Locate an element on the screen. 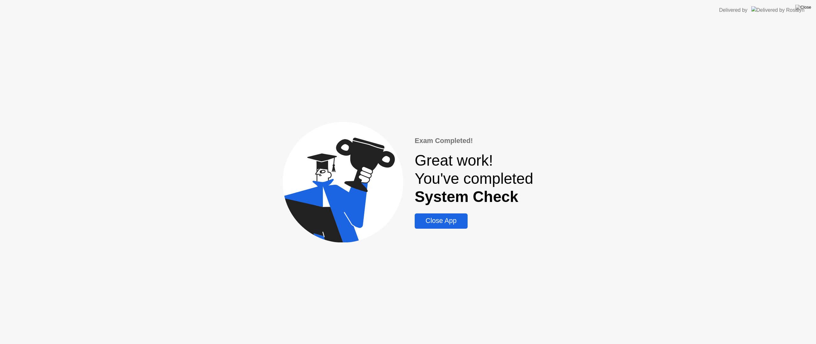 This screenshot has height=344, width=816. img: Delivered by Rosalyn is located at coordinates (778, 10).